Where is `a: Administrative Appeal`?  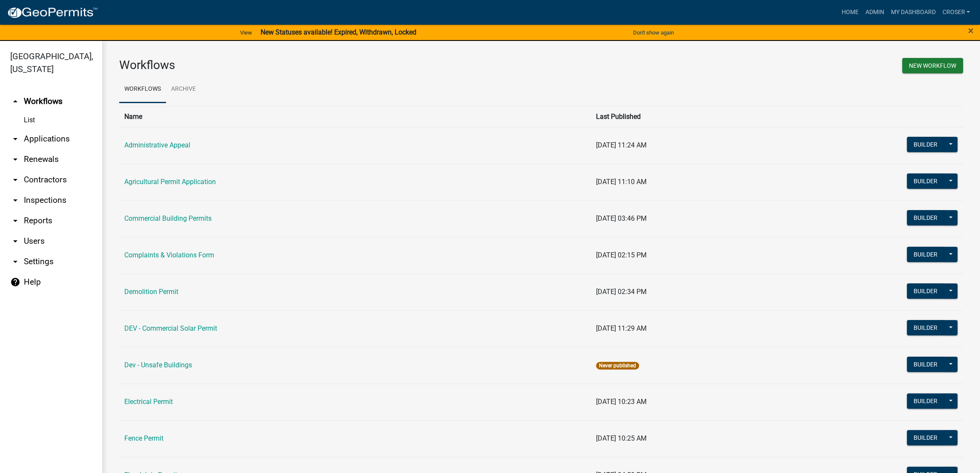 a: Administrative Appeal is located at coordinates (157, 145).